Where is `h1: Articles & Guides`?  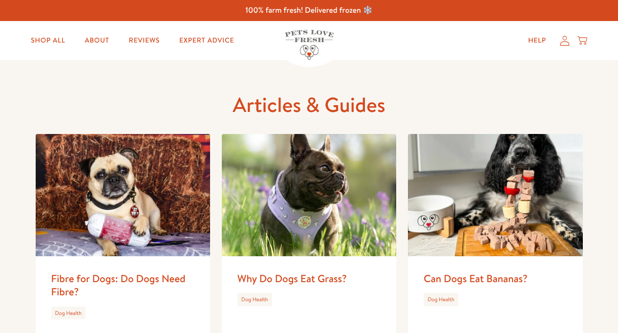
h1: Articles & Guides is located at coordinates (309, 105).